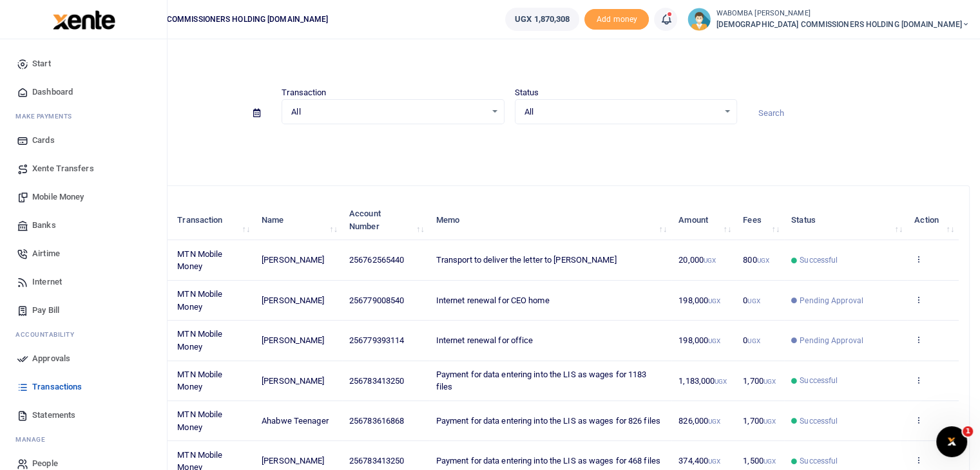 Image resolution: width=980 pixels, height=470 pixels. What do you see at coordinates (298, 220) in the screenshot?
I see `th: Name: activate to sort column ascending` at bounding box center [298, 220].